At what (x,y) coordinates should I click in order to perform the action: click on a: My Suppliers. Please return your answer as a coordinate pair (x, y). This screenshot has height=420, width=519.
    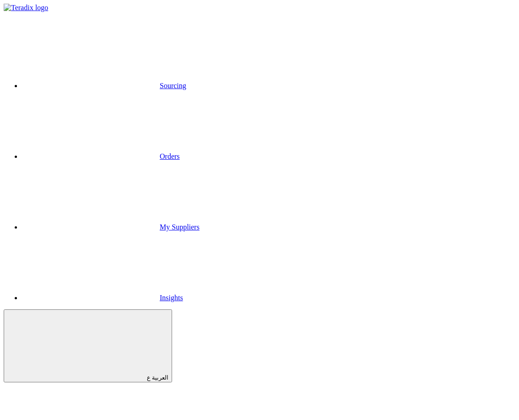
    Looking at the image, I should click on (111, 227).